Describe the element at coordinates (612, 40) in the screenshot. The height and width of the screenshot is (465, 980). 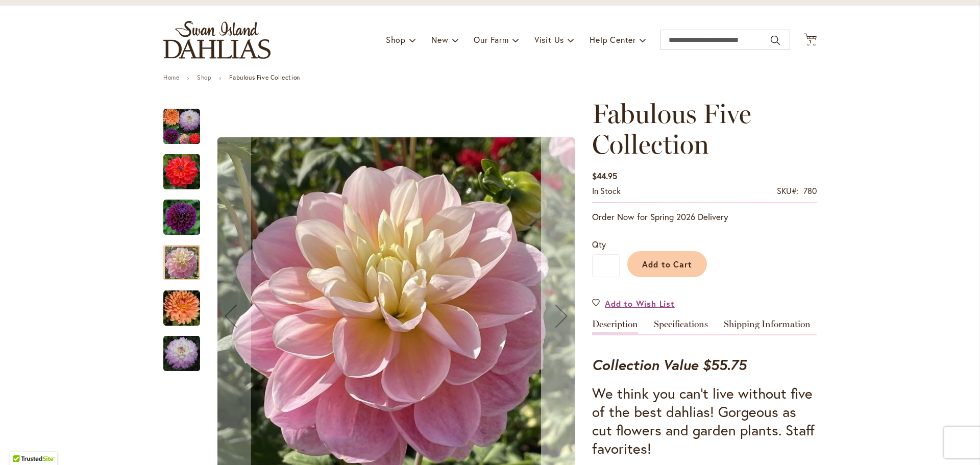
I see `span: Help Center` at that location.